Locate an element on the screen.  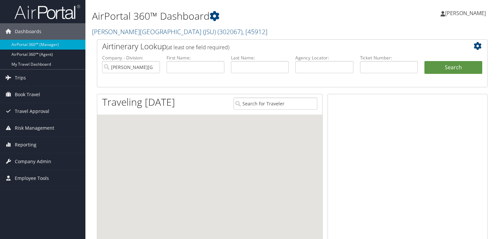
span: Company Admin is located at coordinates (33, 162).